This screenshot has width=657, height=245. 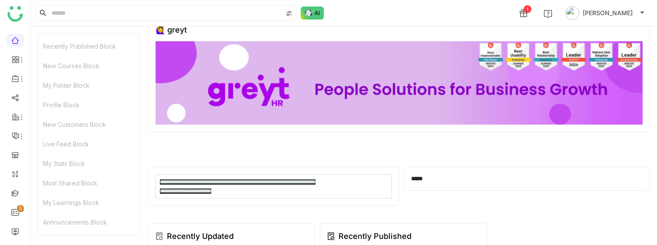 What do you see at coordinates (88, 124) in the screenshot?
I see `div: New Customers Block` at bounding box center [88, 124].